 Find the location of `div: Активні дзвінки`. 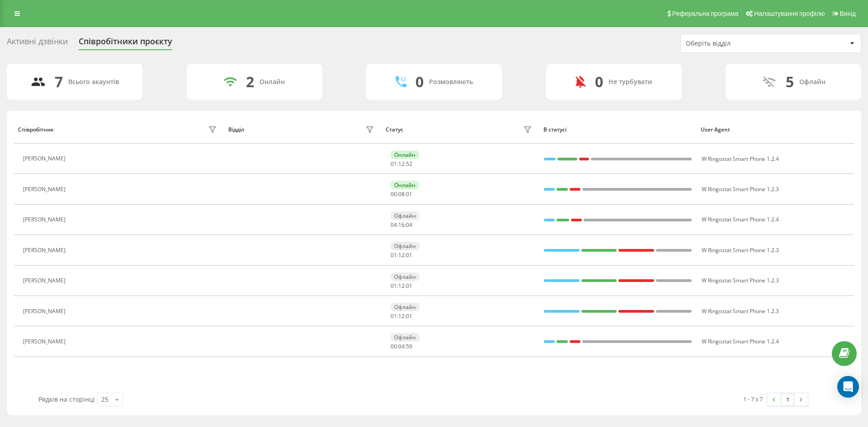

div: Активні дзвінки is located at coordinates (37, 43).